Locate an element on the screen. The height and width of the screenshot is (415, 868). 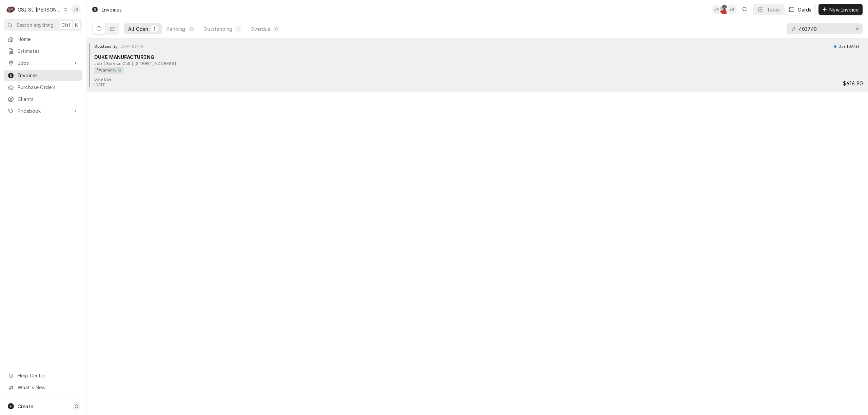
span: Estimates is located at coordinates (48, 51).